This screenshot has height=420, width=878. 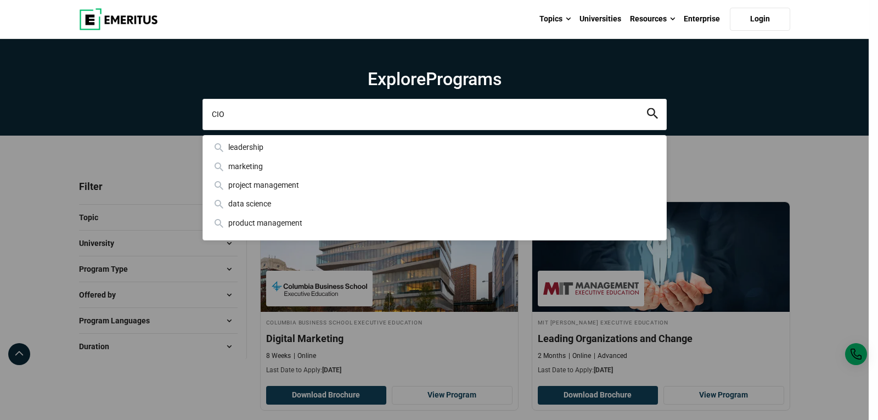 What do you see at coordinates (653, 116) in the screenshot?
I see `a: search` at bounding box center [653, 116].